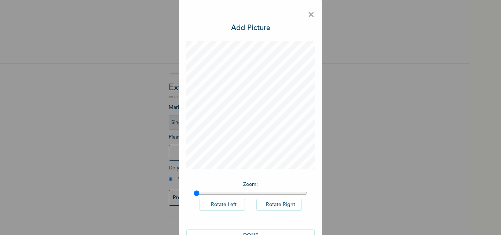 The image size is (501, 235). Describe the element at coordinates (235, 149) in the screenshot. I see `span: Please add a recent Passport Photograph` at that location.